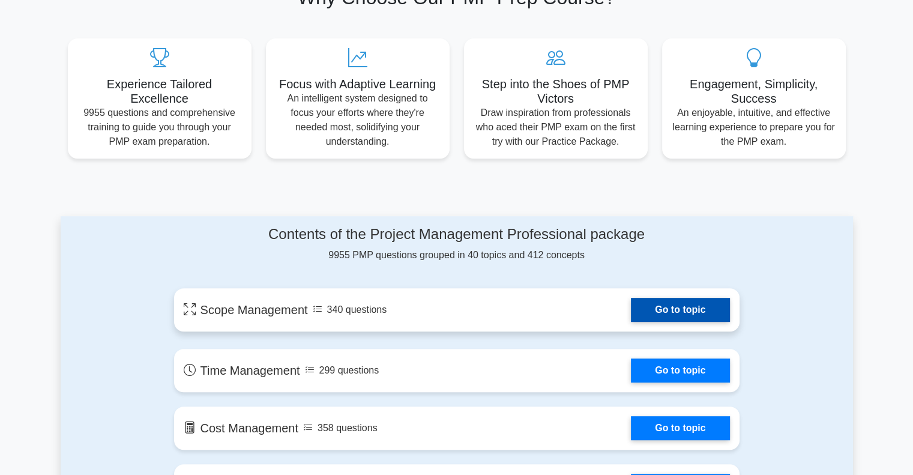 This screenshot has height=475, width=913. What do you see at coordinates (754, 91) in the screenshot?
I see `h5: Engagement, Simplicity, Success` at bounding box center [754, 91].